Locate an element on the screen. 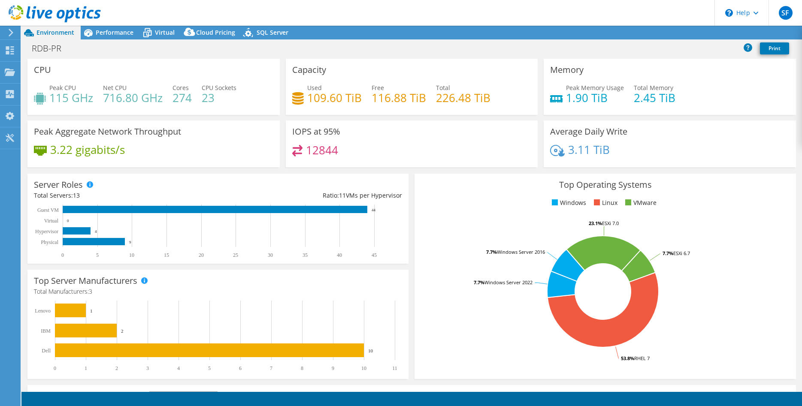 This screenshot has height=406, width=802. h4: 716.80 GHz is located at coordinates (133, 98).